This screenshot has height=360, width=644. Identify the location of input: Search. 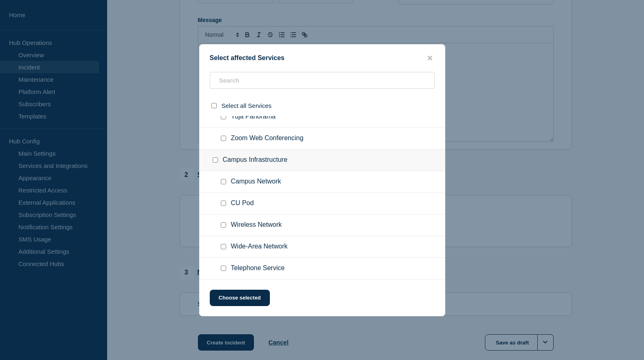
(322, 80).